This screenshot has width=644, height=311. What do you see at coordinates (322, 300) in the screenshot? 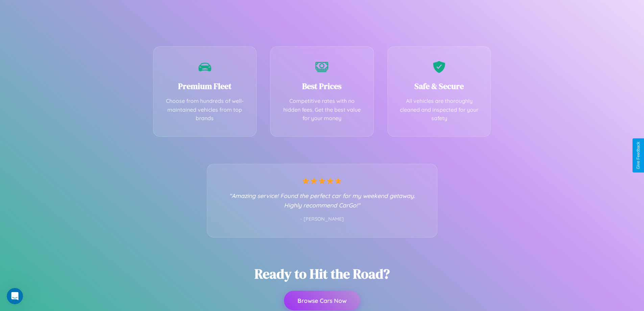
I see `button: Browse Cars Now` at bounding box center [322, 300].